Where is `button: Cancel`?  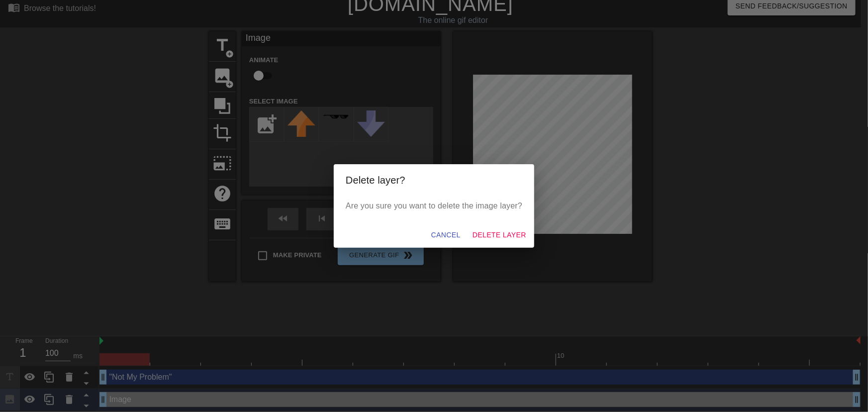
button: Cancel is located at coordinates (446, 235).